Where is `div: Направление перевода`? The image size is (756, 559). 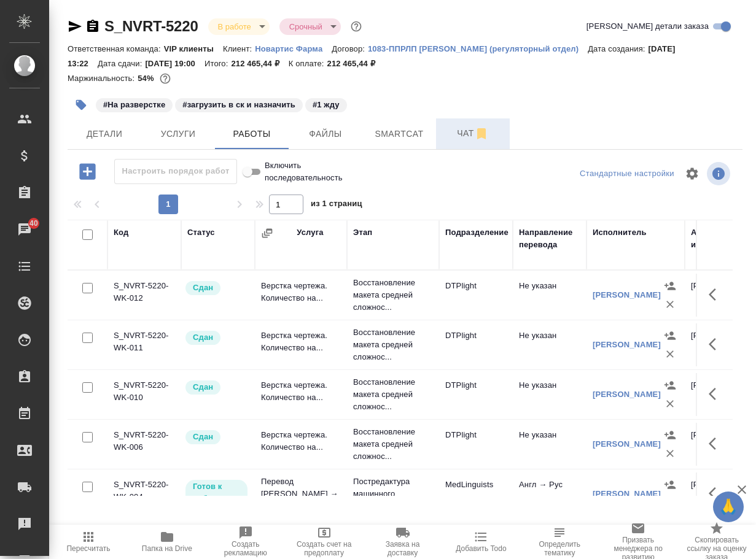
div: Направление перевода is located at coordinates (549, 239).